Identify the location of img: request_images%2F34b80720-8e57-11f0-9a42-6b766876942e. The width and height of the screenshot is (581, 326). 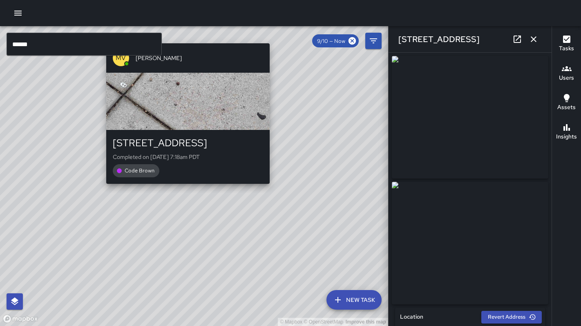
(470, 117).